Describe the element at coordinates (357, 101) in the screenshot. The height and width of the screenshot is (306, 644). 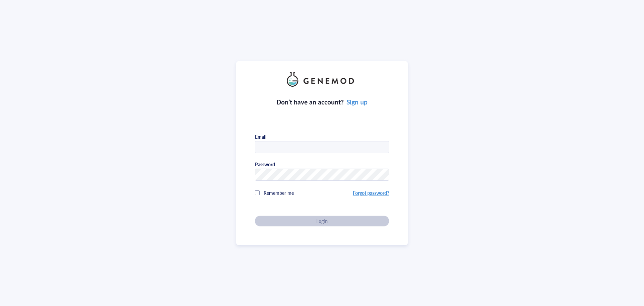
I see `a: Sign up` at that location.